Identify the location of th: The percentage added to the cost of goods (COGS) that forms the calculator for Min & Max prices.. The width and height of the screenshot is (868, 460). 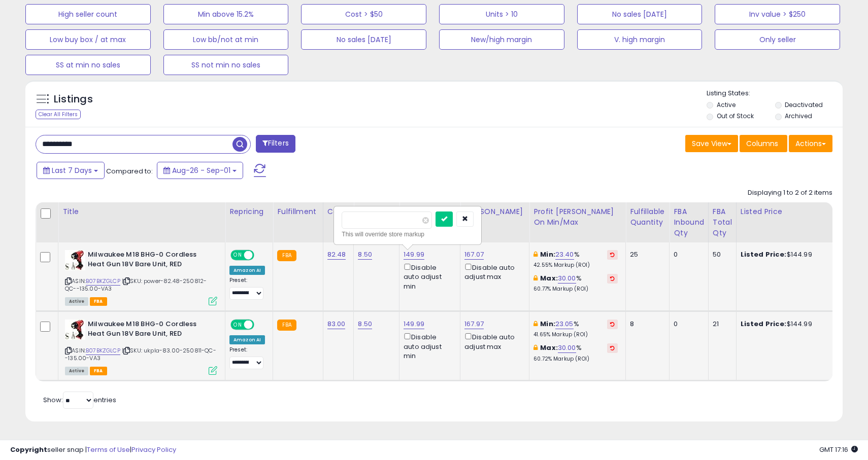
(578, 222).